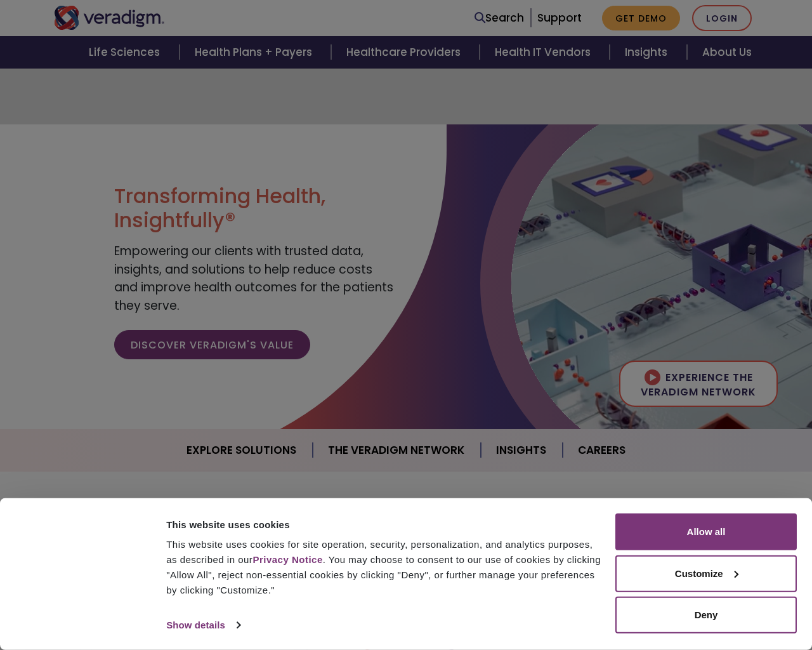 This screenshot has width=812, height=650. What do you see at coordinates (287, 559) in the screenshot?
I see `a: Privacy Notice` at bounding box center [287, 559].